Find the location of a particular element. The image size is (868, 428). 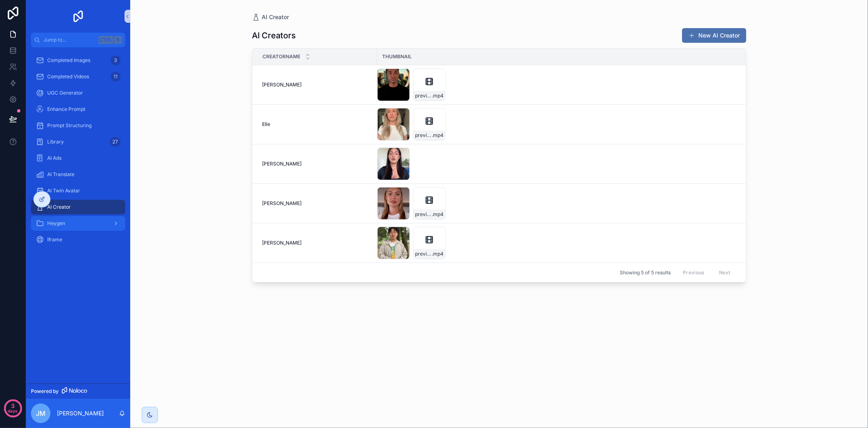

a: Iframe is located at coordinates (79, 239).